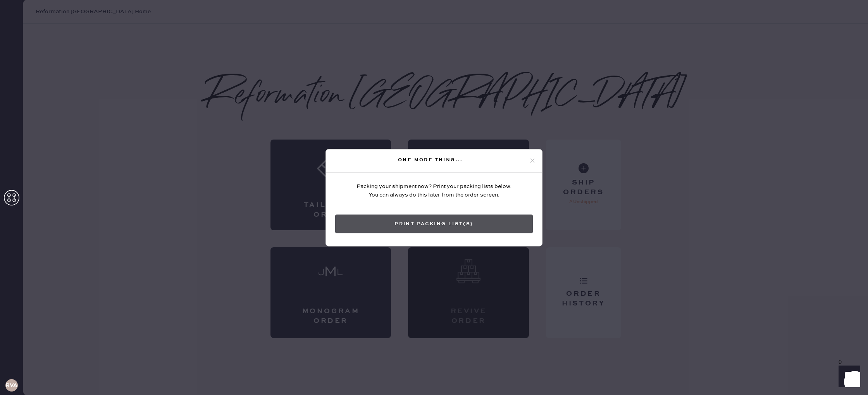 This screenshot has width=868, height=395. I want to click on button: Print Packing List(s), so click(434, 224).